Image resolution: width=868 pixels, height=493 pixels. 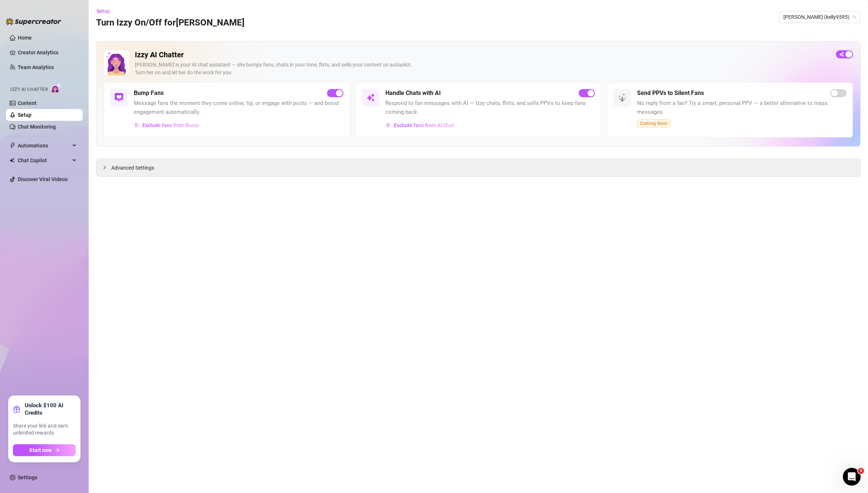 I want to click on div: collapsed, so click(x=107, y=167).